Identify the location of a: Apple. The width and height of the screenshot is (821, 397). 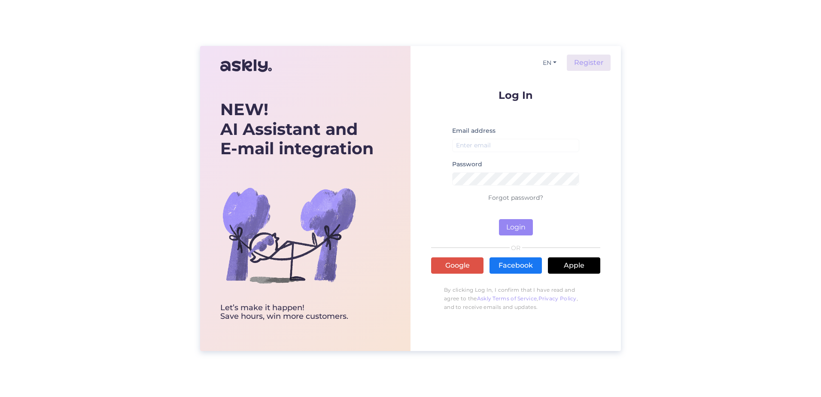
(574, 266).